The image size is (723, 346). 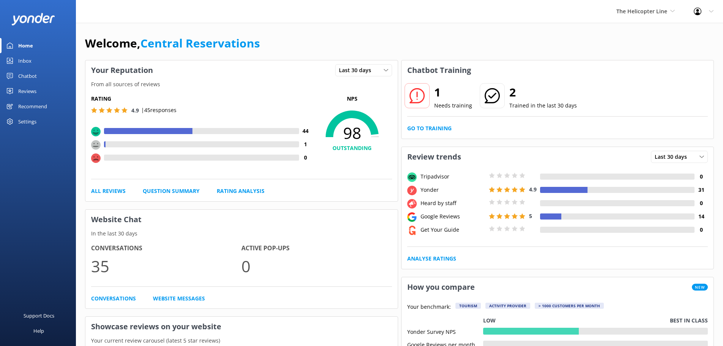 What do you see at coordinates (453, 216) in the screenshot?
I see `div: Google Reviews` at bounding box center [453, 216].